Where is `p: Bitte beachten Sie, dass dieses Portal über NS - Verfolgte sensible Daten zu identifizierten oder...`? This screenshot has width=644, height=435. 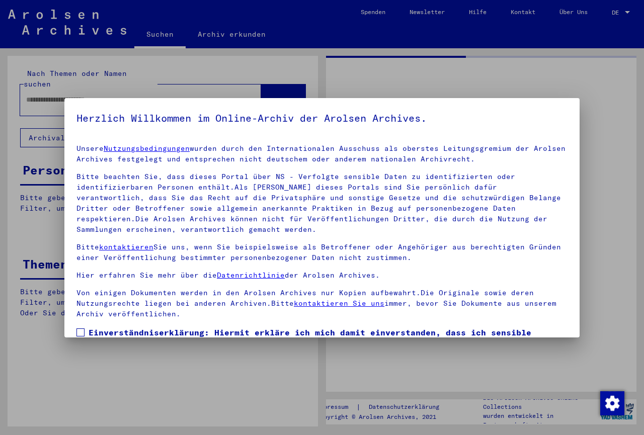
p: Bitte beachten Sie, dass dieses Portal über NS - Verfolgte sensible Daten zu identifizierten oder... is located at coordinates (322, 203).